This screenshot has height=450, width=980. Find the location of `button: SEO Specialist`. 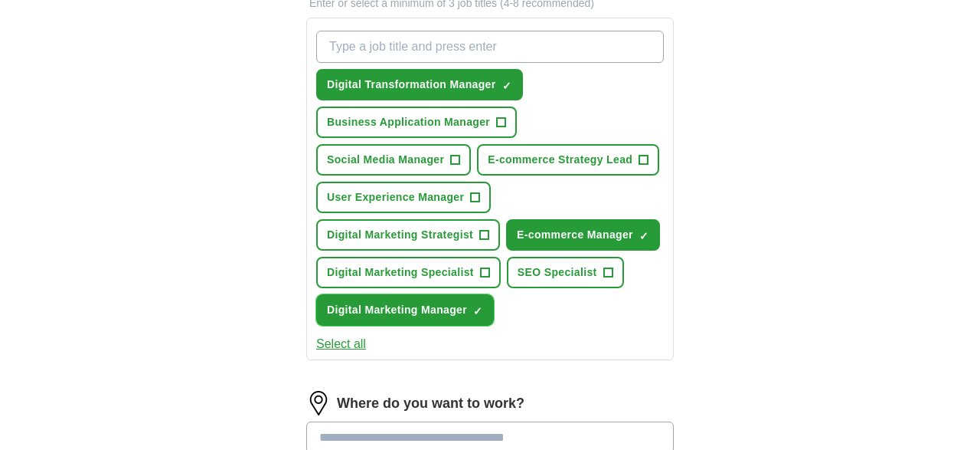

button: SEO Specialist is located at coordinates (565, 272).